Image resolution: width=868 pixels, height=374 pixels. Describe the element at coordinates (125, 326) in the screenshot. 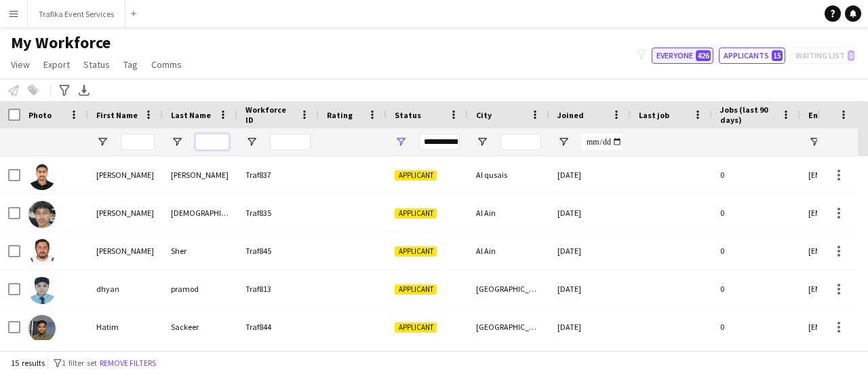

I see `div: Hatim` at that location.